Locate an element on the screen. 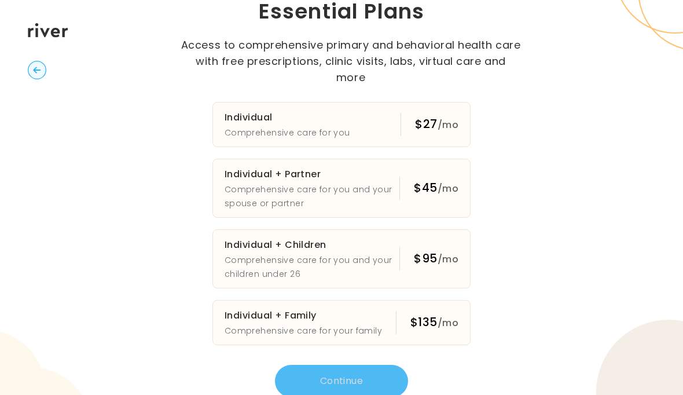  div: $27 is located at coordinates (436, 124).